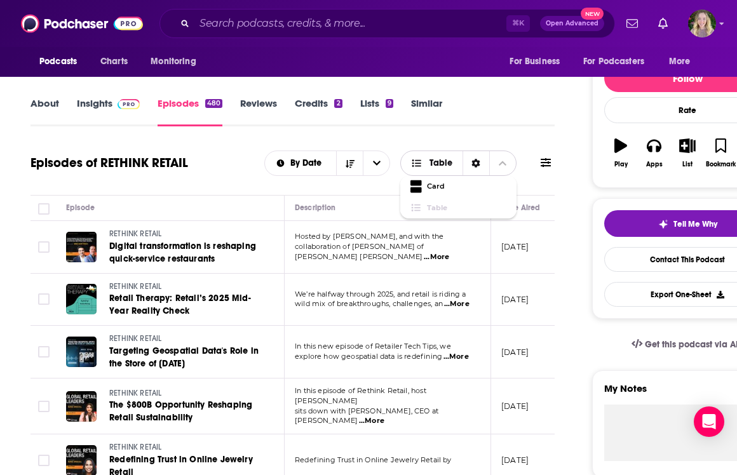 This screenshot has width=737, height=475. What do you see at coordinates (369, 357) in the screenshot?
I see `span: explore how geospatial data is redefining` at bounding box center [369, 357].